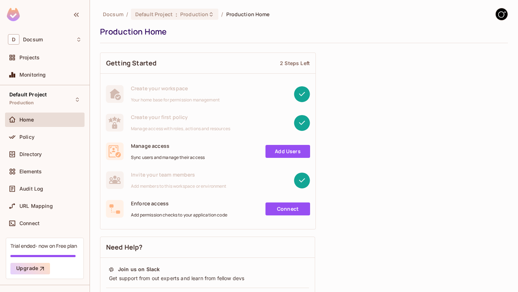 This screenshot has height=292, width=518. Describe the element at coordinates (179, 186) in the screenshot. I see `span: Add members to this workspace or environment` at that location.